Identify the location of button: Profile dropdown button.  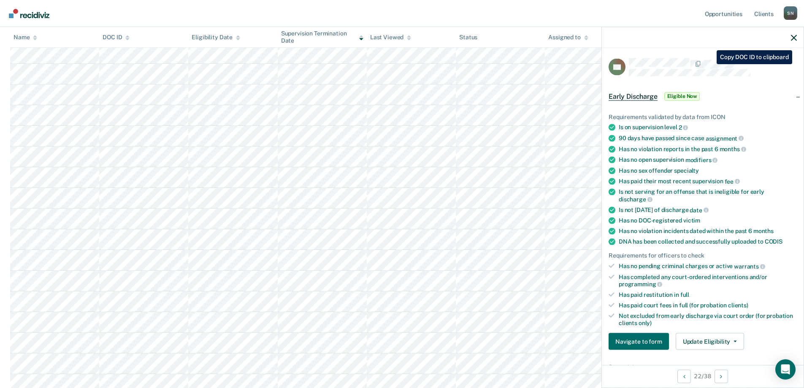
(790, 13).